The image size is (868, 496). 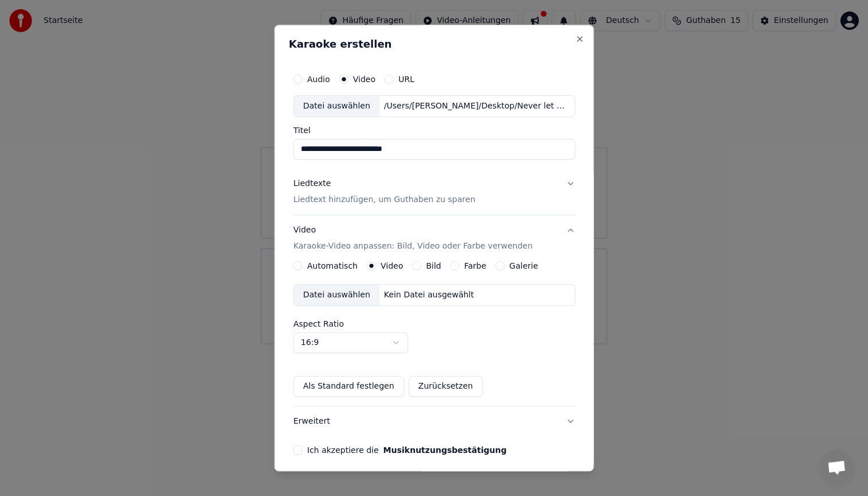 I want to click on label: Farbe, so click(x=475, y=266).